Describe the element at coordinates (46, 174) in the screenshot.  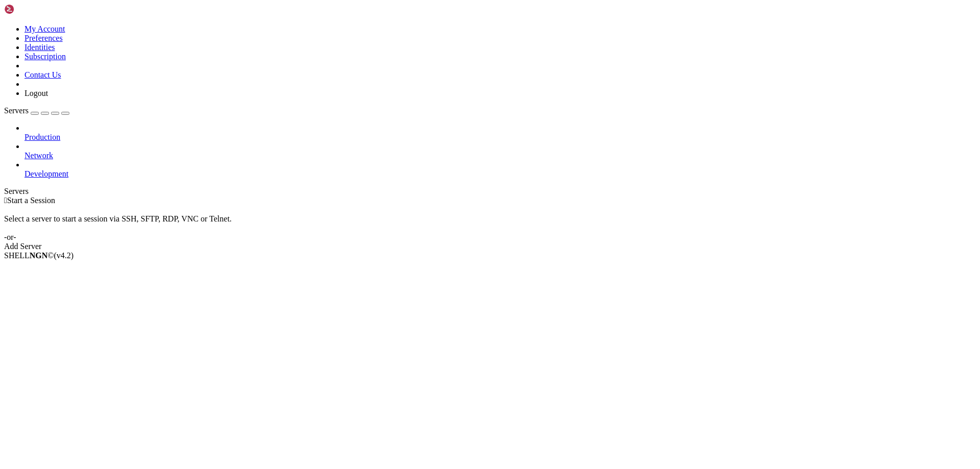
I see `span: Development` at that location.